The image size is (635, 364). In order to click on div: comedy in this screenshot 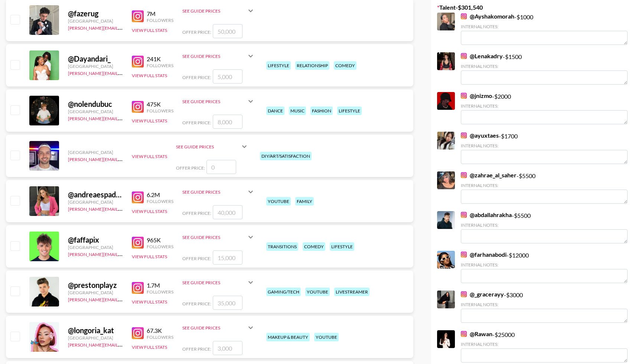, I will do `click(314, 246)`.